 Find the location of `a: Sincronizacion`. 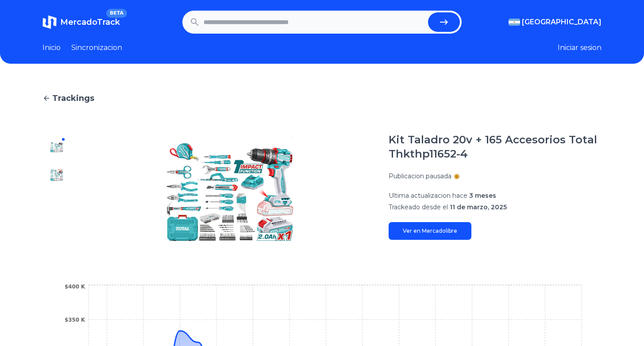

a: Sincronizacion is located at coordinates (97, 48).